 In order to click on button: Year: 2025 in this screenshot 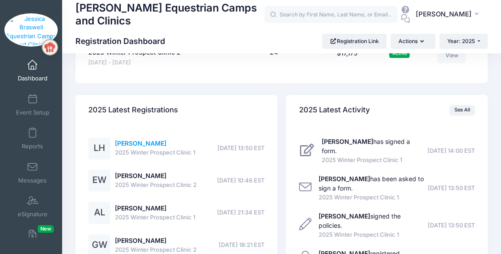, I will do `click(464, 41)`.